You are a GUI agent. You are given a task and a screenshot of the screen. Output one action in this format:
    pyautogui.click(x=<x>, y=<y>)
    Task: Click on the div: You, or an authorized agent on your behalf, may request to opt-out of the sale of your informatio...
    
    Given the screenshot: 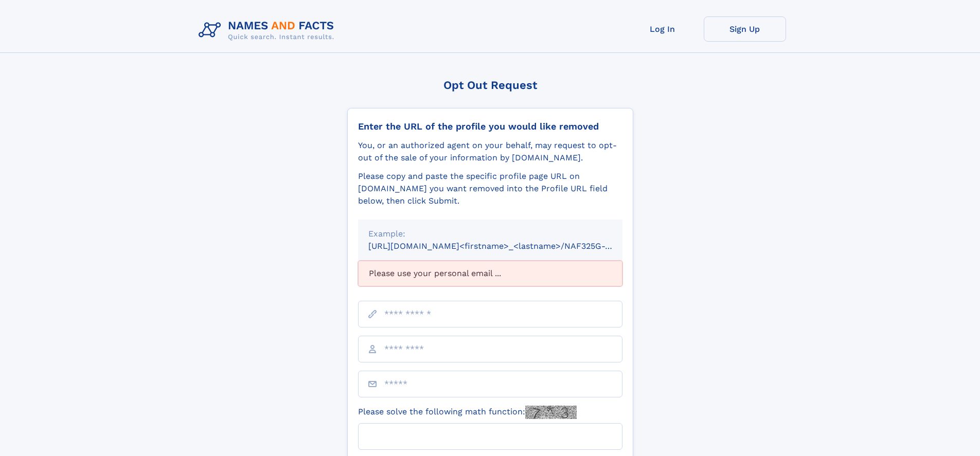 What is the action you would take?
    pyautogui.click(x=490, y=152)
    